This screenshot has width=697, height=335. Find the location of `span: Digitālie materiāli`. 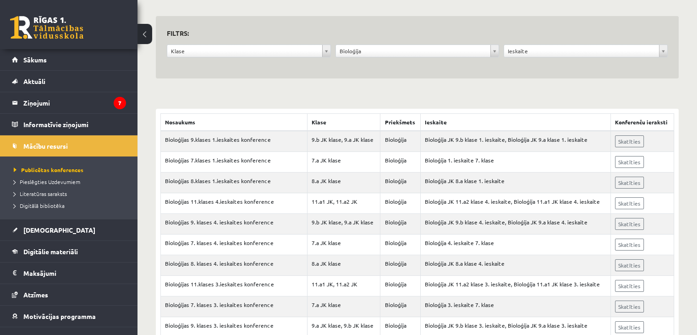

span: Digitālie materiāli is located at coordinates (50, 251).